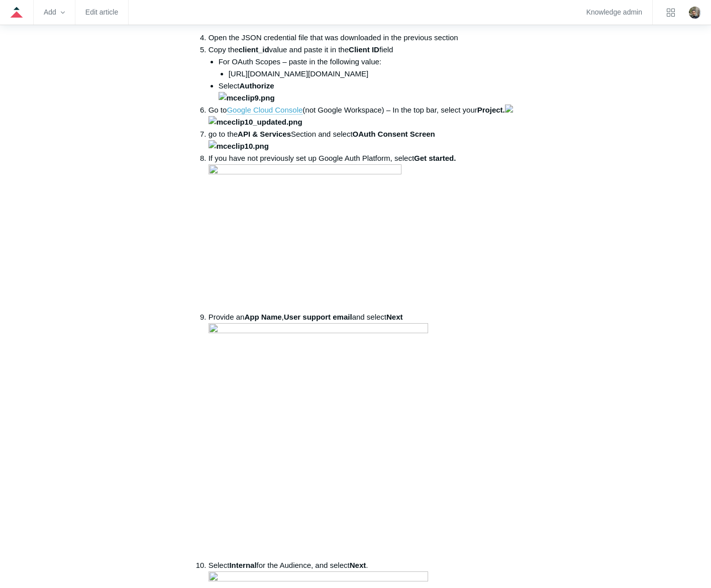 Image resolution: width=711 pixels, height=588 pixels. I want to click on a: Edit article, so click(102, 12).